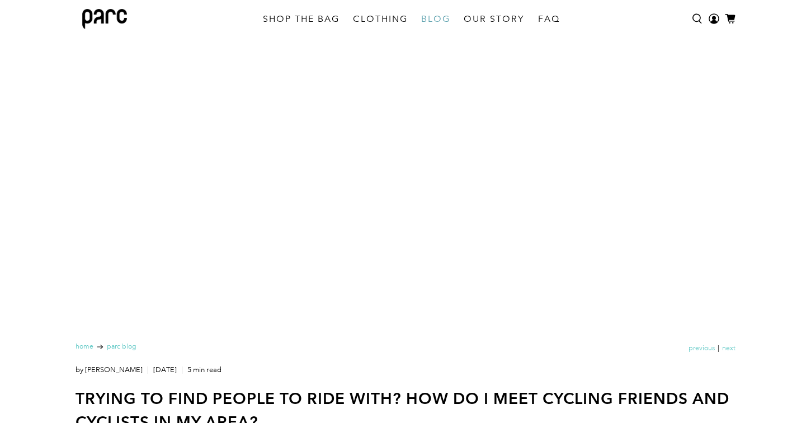  What do you see at coordinates (301, 19) in the screenshot?
I see `a: SHOP THE BAG` at bounding box center [301, 19].